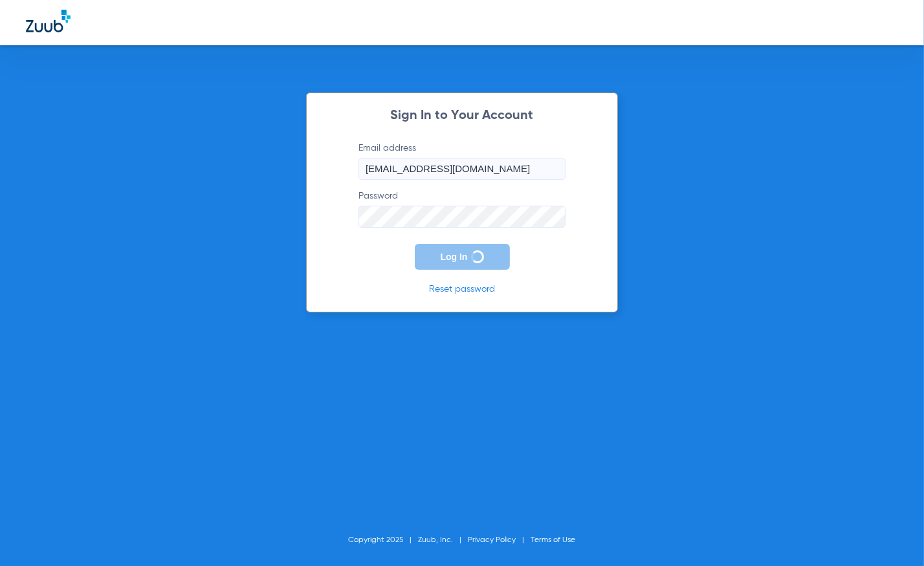 Image resolution: width=924 pixels, height=566 pixels. What do you see at coordinates (462, 116) in the screenshot?
I see `h2: Sign In to Your Account` at bounding box center [462, 116].